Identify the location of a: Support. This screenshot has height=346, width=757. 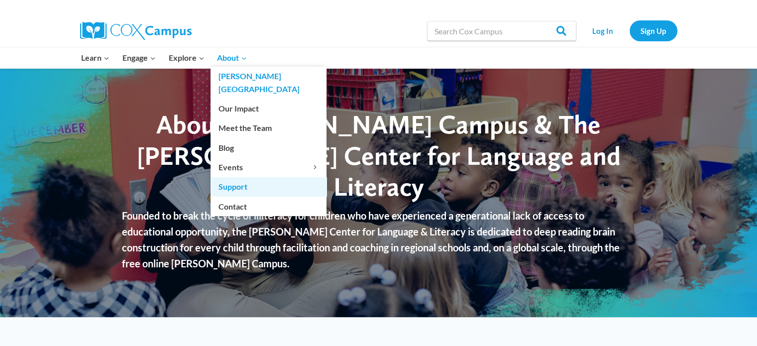
(268, 187).